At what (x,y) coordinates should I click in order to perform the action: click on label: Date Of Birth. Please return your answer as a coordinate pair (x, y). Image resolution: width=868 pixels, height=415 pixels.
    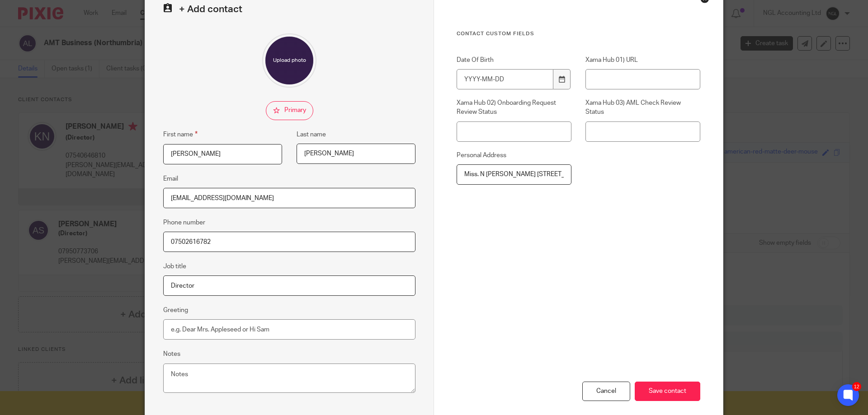
    Looking at the image, I should click on (514, 60).